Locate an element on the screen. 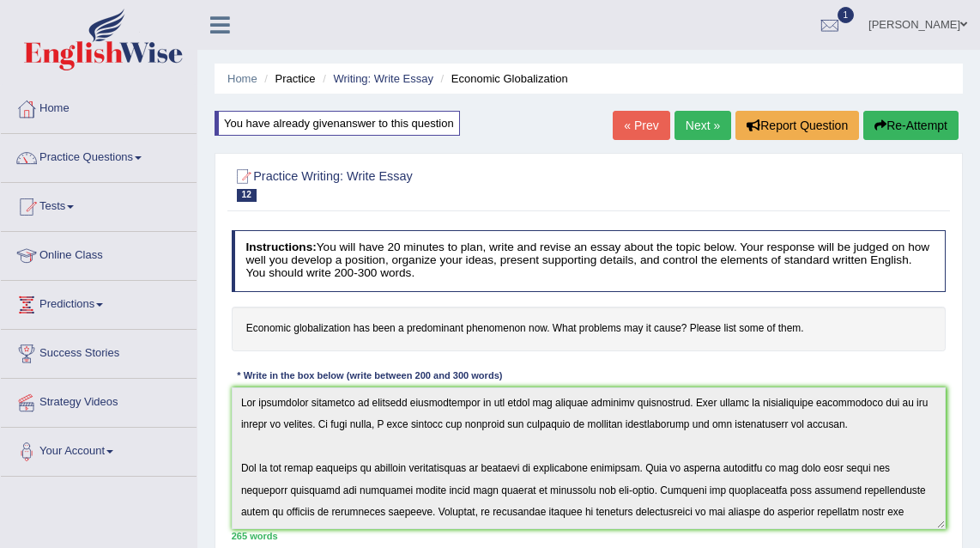  button: Re-Attempt is located at coordinates (910, 126).